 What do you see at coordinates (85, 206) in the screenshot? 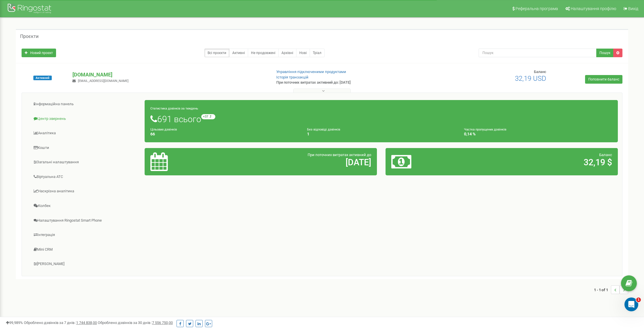
I see `a: Колбек` at bounding box center [85, 206].